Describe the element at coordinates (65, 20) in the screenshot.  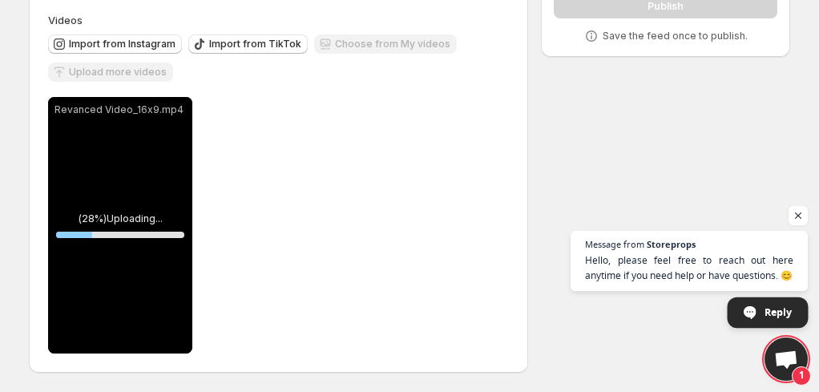
I see `span: Videos` at that location.